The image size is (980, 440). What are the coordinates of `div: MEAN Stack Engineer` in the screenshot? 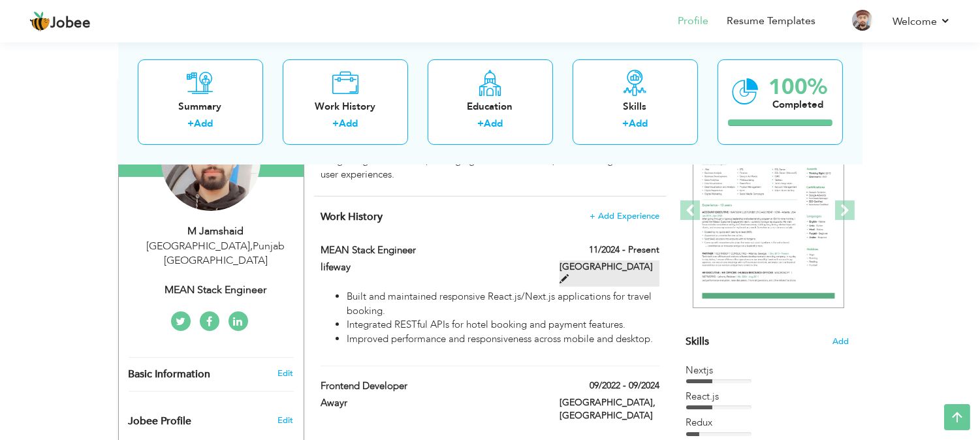 It's located at (216, 290).